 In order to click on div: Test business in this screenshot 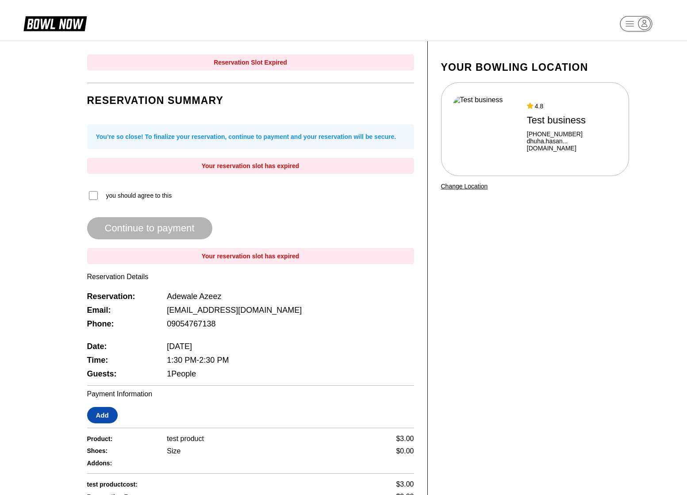, I will do `click(572, 120)`.